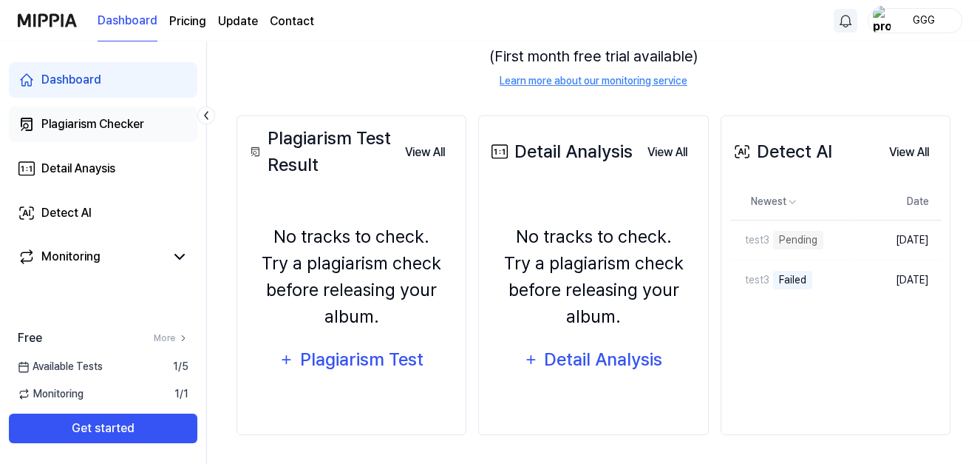 This screenshot has height=464, width=980. I want to click on div: Detail Anaysis, so click(78, 169).